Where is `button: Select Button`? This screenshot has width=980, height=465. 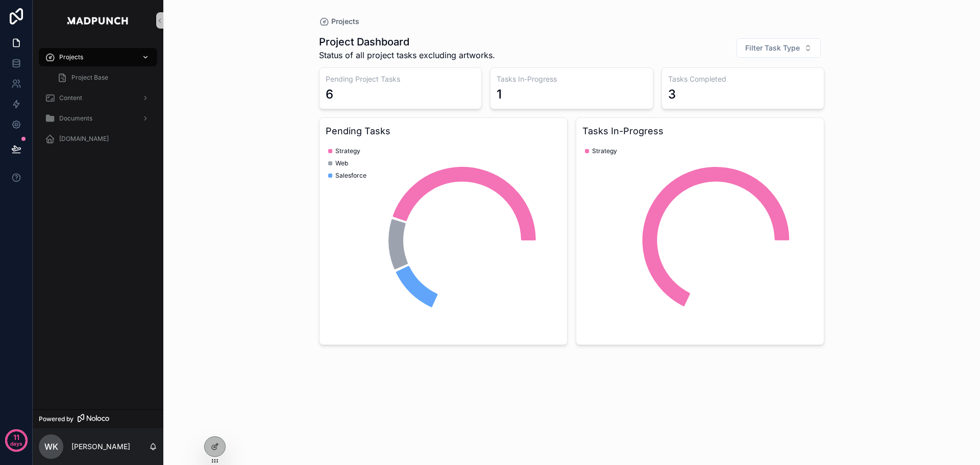 button: Select Button is located at coordinates (779, 48).